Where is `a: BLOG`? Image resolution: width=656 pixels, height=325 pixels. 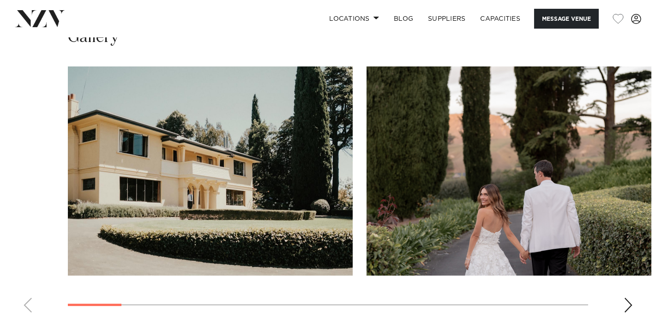 a: BLOG is located at coordinates (403, 18).